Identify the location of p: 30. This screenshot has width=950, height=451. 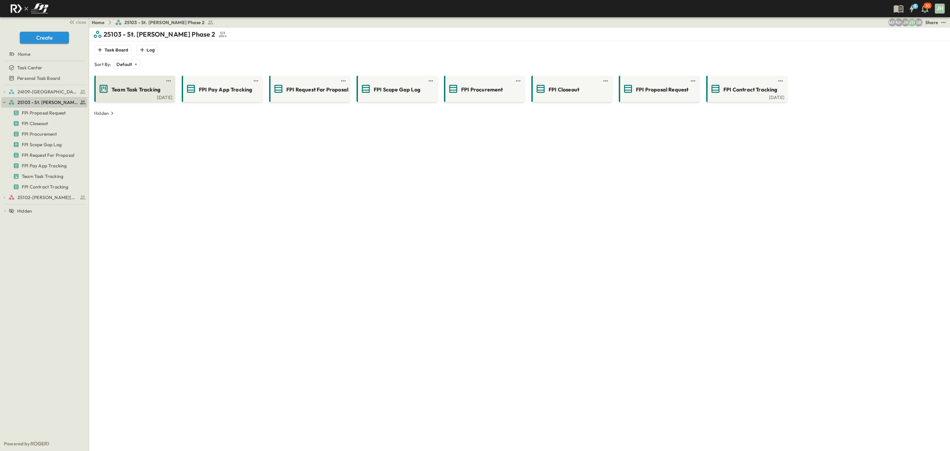
(928, 6).